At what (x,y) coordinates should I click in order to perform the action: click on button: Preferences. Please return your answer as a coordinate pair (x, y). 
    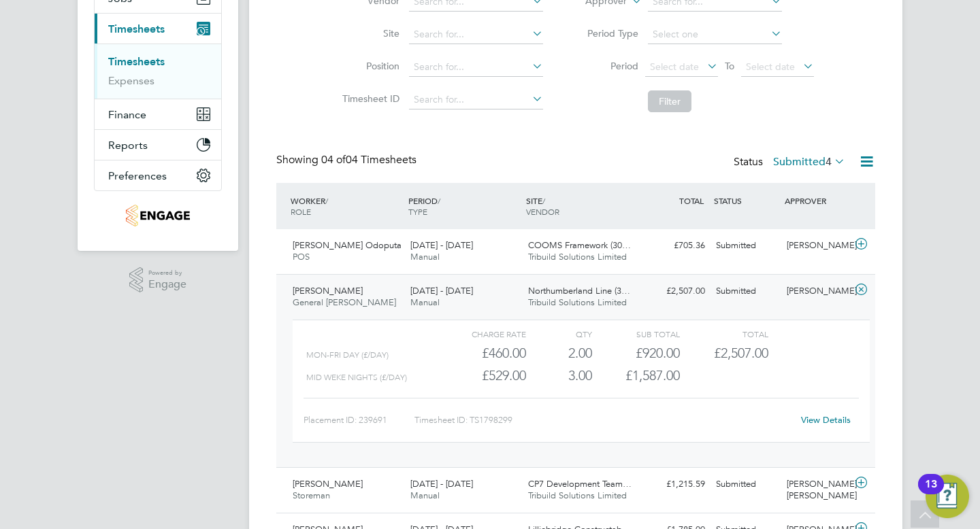
    Looking at the image, I should click on (158, 175).